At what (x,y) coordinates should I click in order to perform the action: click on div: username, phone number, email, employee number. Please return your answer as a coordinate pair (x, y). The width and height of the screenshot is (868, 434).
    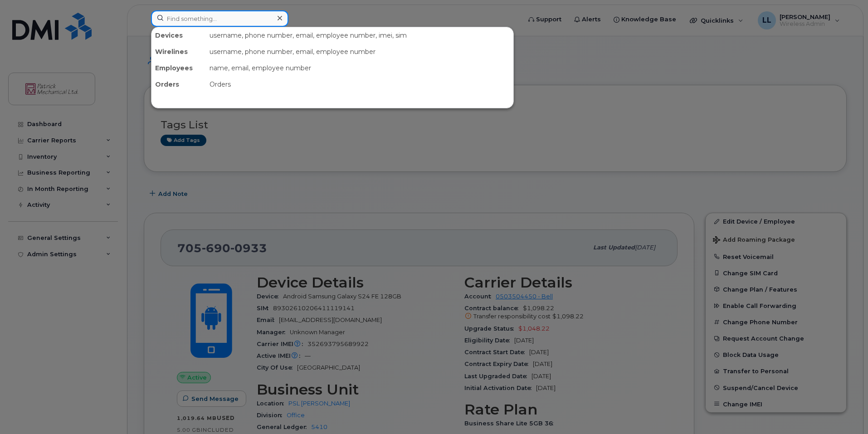
    Looking at the image, I should click on (359, 52).